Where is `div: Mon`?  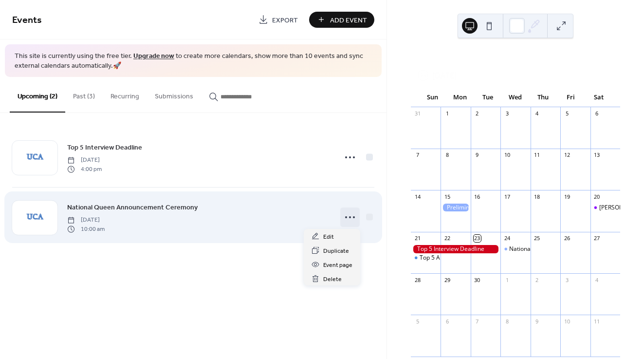
div: Mon is located at coordinates (460, 97).